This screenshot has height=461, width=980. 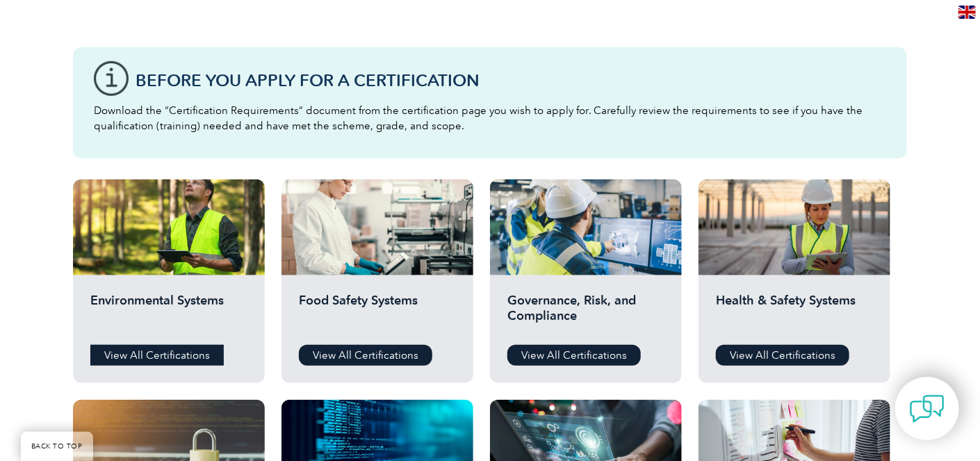 I want to click on a: BACK TO TOP, so click(x=57, y=446).